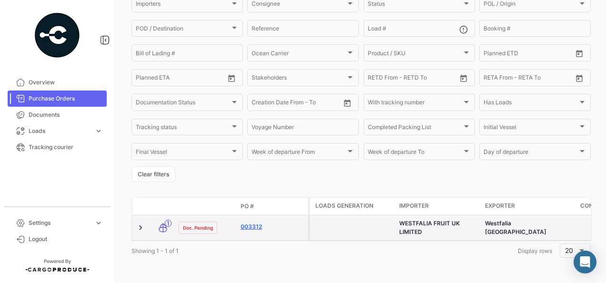 Image resolution: width=606 pixels, height=283 pixels. I want to click on span: Ocean Carrier, so click(298, 54).